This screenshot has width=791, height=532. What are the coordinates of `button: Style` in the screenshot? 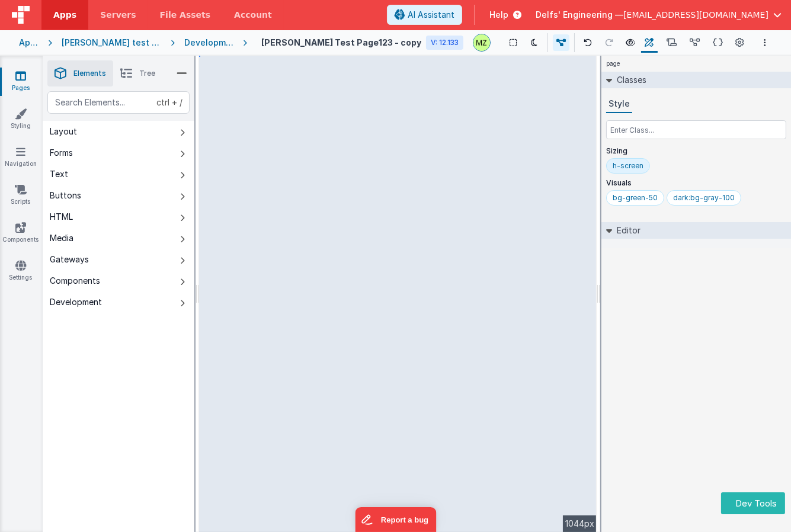 It's located at (619, 104).